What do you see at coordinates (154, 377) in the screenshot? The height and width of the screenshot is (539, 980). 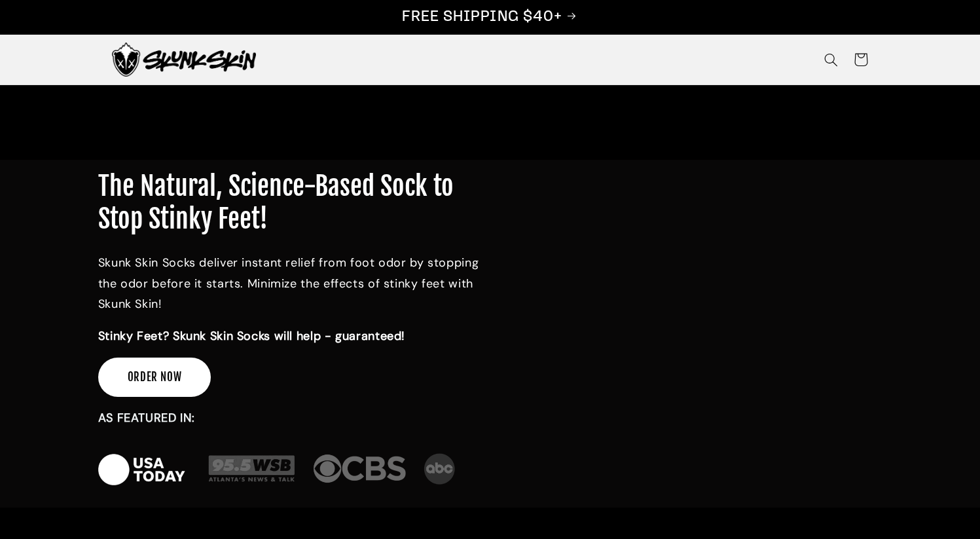 I see `a: ORDER NOW` at bounding box center [154, 377].